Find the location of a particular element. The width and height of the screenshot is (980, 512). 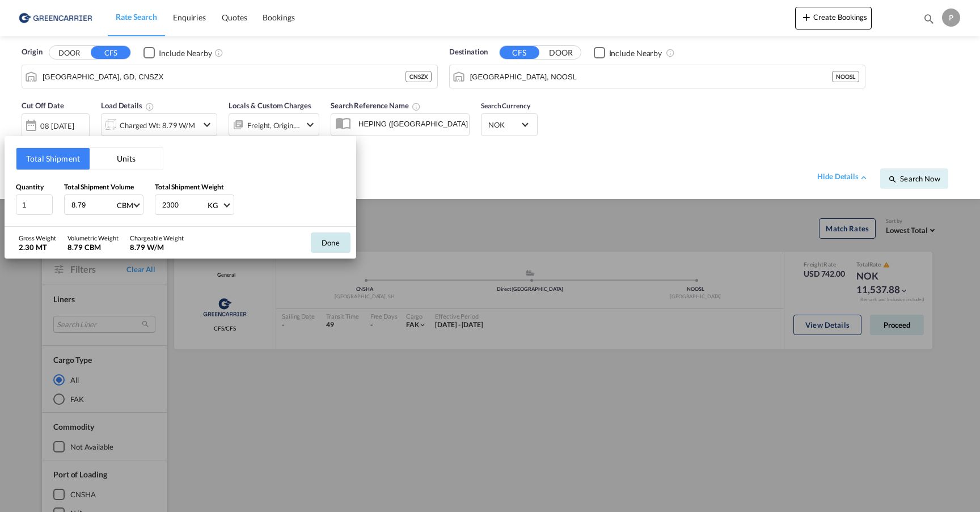

span: Total Shipment Volume is located at coordinates (99, 186).